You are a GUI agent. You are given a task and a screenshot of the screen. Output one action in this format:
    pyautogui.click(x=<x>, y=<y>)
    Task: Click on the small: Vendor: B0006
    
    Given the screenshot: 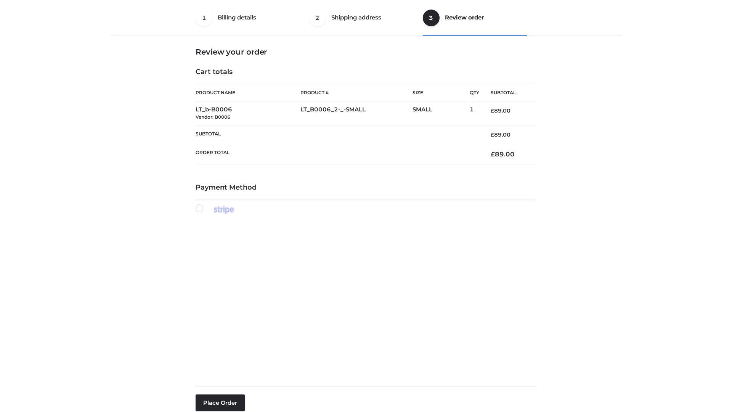 What is the action you would take?
    pyautogui.click(x=213, y=117)
    